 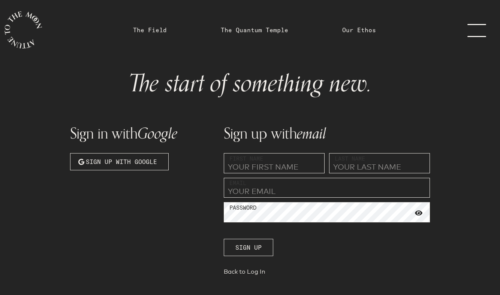 What do you see at coordinates (157, 134) in the screenshot?
I see `span: Google` at bounding box center [157, 134].